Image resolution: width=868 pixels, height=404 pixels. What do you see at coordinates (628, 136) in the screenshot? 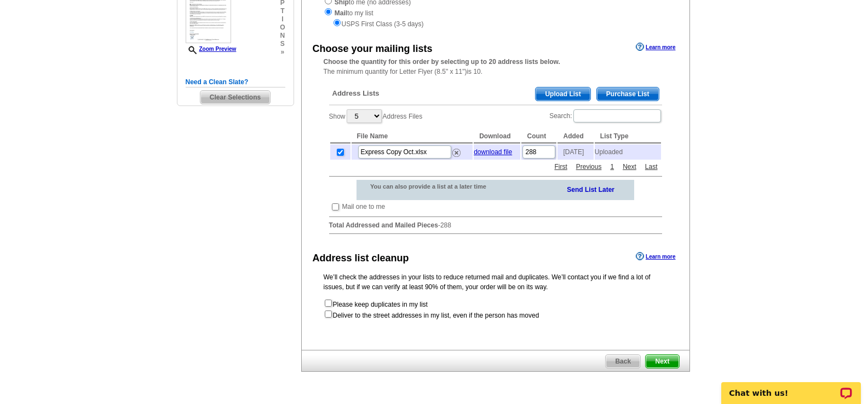
I see `th: List Type` at bounding box center [628, 136].